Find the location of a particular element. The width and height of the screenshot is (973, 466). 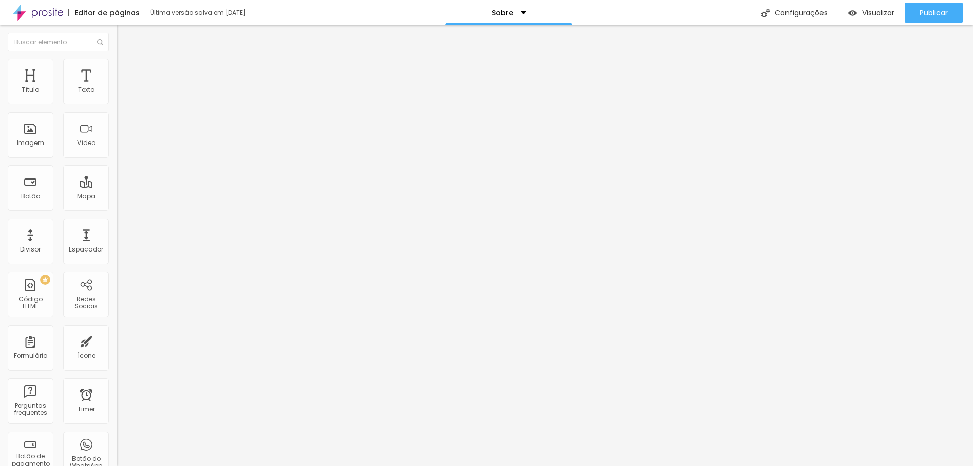

div: Título is located at coordinates (30, 90).